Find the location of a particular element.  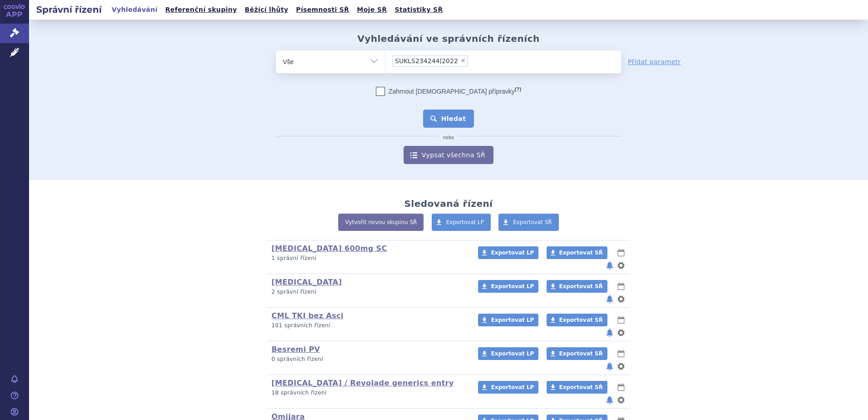

a: Běžící lhůty is located at coordinates (266, 9).